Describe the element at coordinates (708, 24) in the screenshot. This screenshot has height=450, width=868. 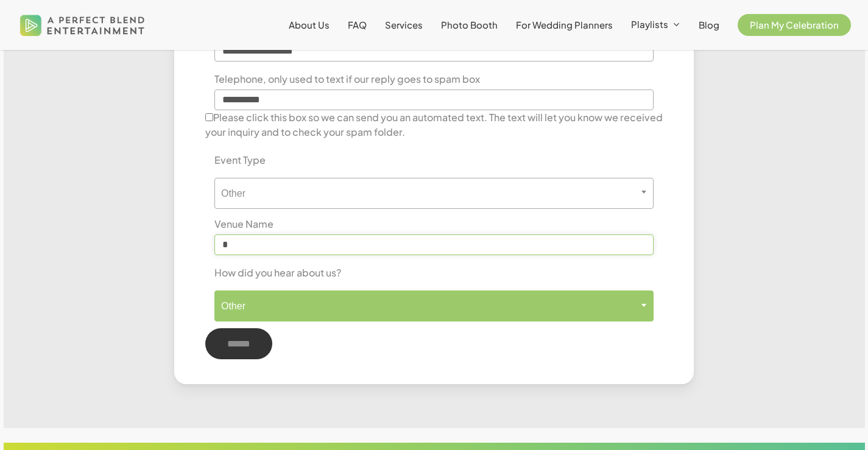
I see `span: Blog` at that location.